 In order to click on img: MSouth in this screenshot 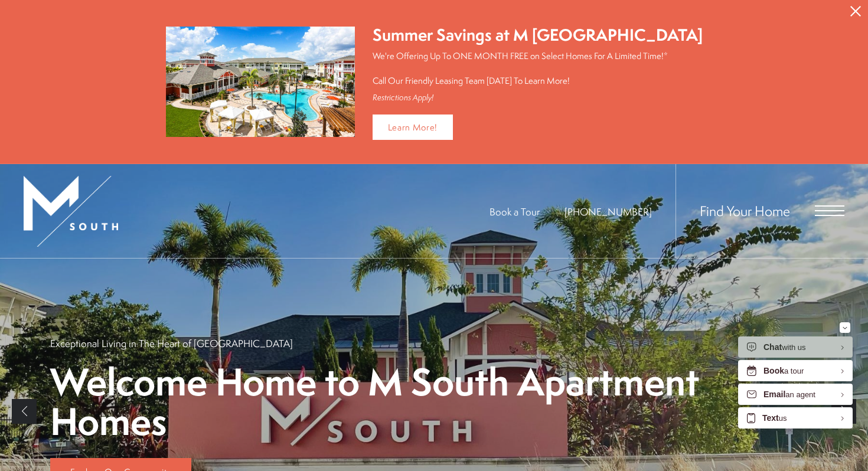, I will do `click(71, 211)`.